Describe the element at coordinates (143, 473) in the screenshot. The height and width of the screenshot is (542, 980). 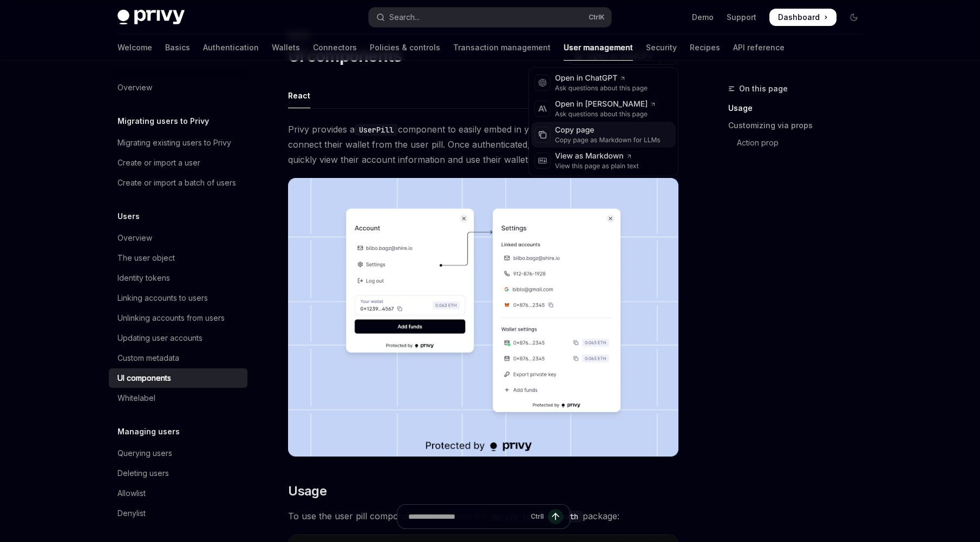
I see `div: Deleting users` at that location.